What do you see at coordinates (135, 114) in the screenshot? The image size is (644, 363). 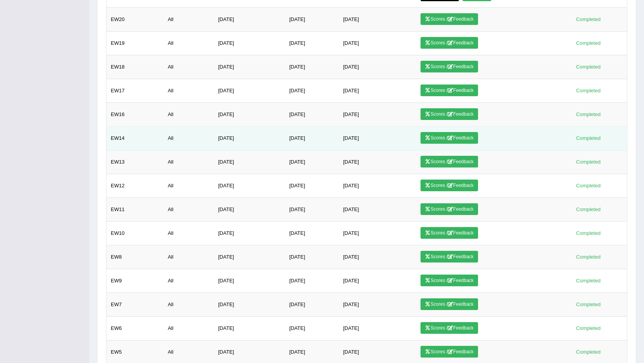 I see `td: EW16` at bounding box center [135, 114].